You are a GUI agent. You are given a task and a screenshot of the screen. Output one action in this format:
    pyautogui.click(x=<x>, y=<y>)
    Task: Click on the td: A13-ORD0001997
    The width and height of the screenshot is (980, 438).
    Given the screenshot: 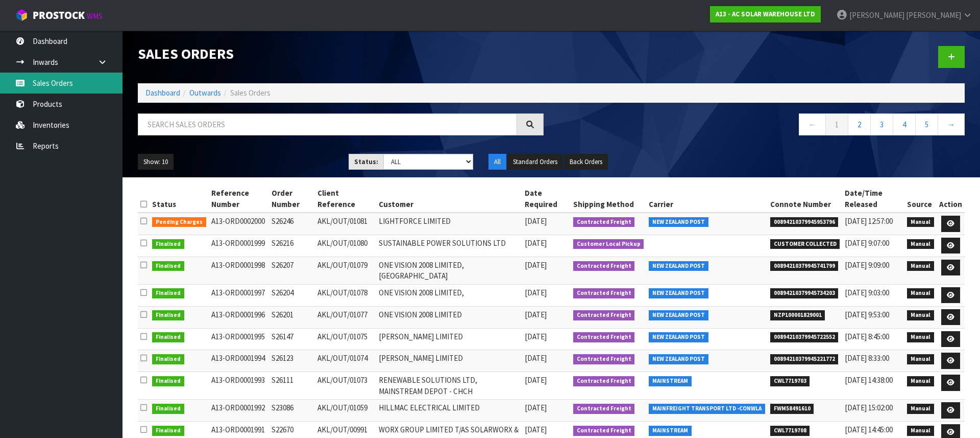 What is the action you would take?
    pyautogui.click(x=239, y=295)
    